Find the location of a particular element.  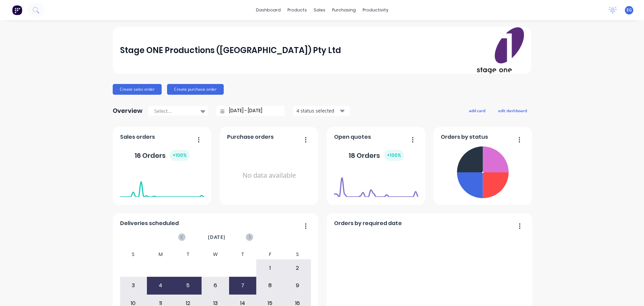

div: 3 is located at coordinates (134, 285).